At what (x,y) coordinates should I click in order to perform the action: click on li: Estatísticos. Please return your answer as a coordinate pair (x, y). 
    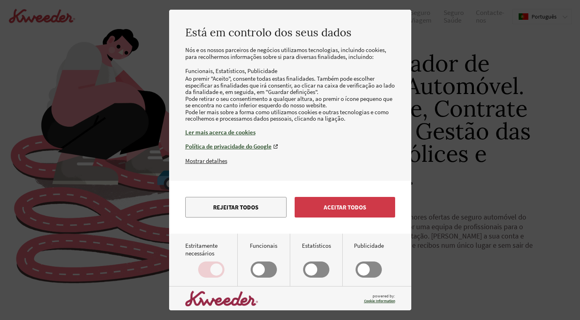
    Looking at the image, I should click on (231, 71).